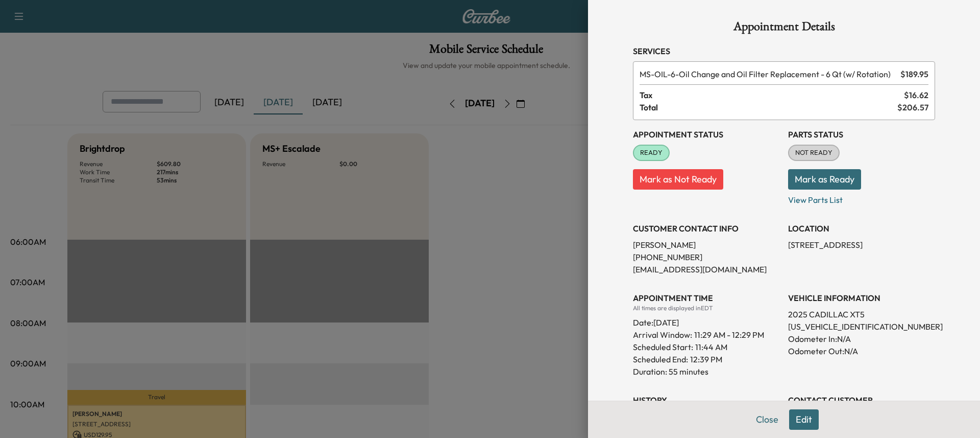  Describe the element at coordinates (862, 198) in the screenshot. I see `p: View Parts List` at that location.